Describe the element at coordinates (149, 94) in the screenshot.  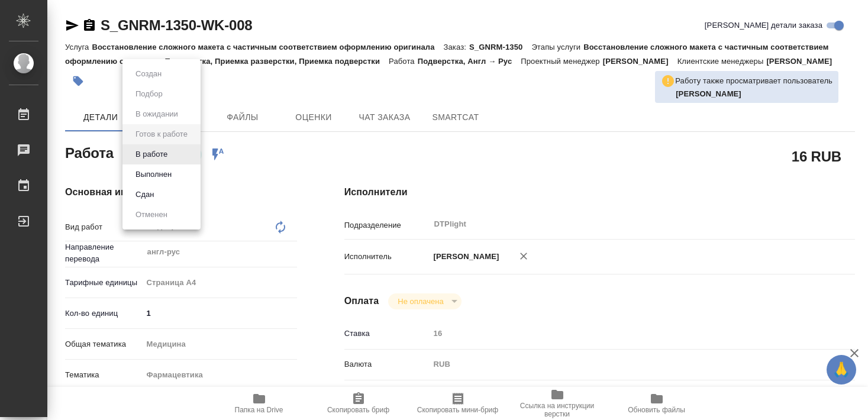
I see `button: Подбор` at that location.